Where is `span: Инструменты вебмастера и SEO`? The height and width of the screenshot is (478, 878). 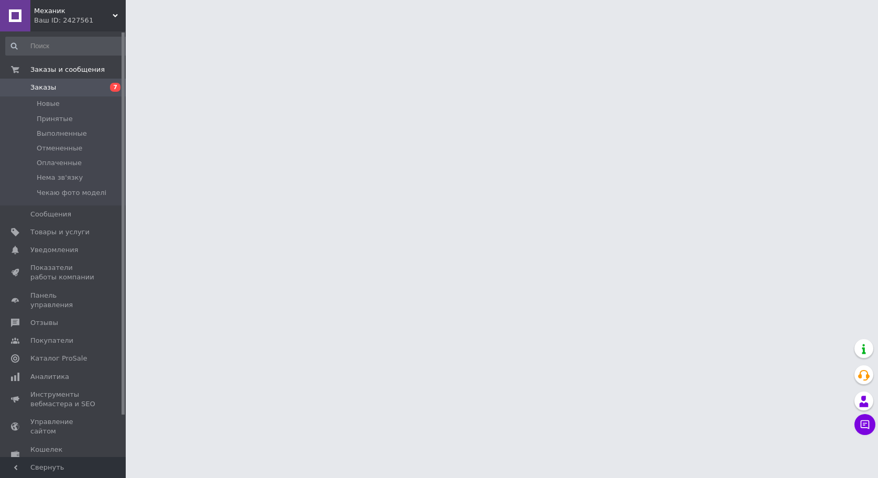
span: Инструменты вебмастера и SEO is located at coordinates (63, 399).